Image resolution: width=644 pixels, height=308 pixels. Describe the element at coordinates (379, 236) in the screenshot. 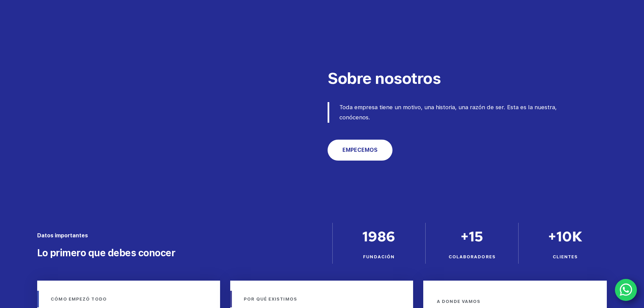

I see `span: 1986` at that location.